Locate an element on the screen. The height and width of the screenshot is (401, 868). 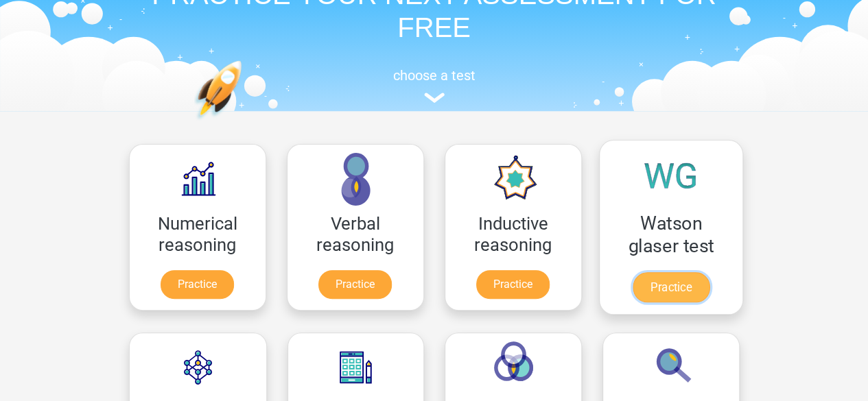
img: practice is located at coordinates (245, 122).